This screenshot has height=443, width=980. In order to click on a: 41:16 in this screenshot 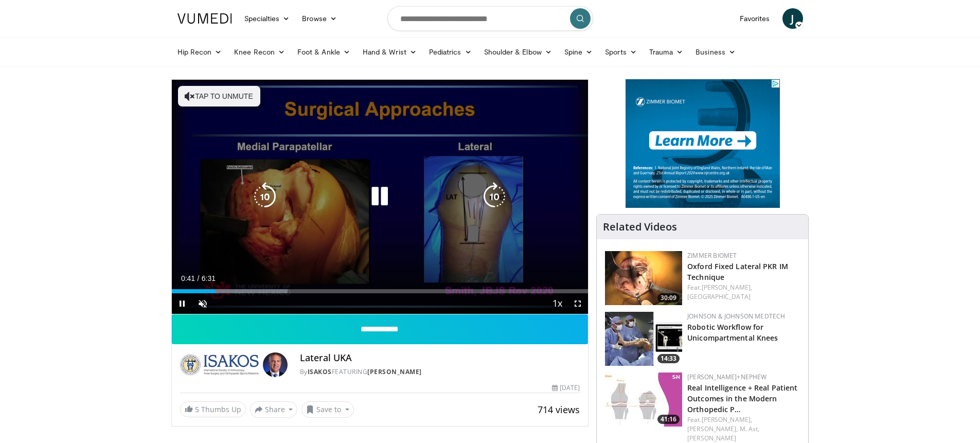, I will do `click(644, 399)`.